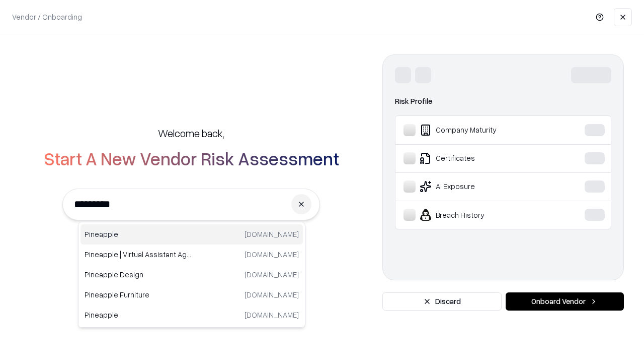  Describe the element at coordinates (442, 301) in the screenshot. I see `button: Discard` at that location.